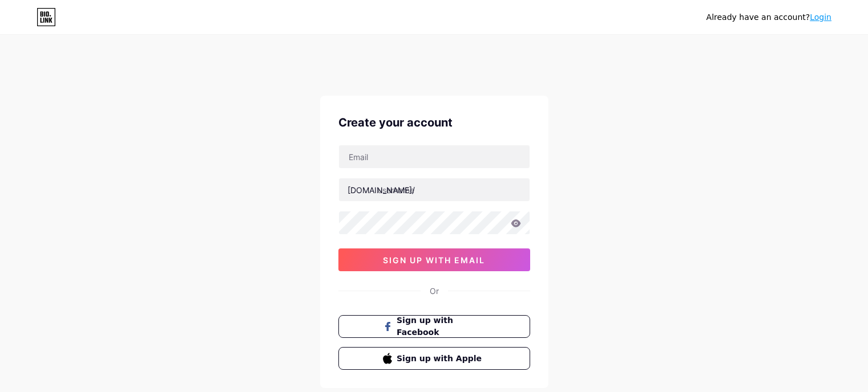 This screenshot has height=392, width=868. Describe the element at coordinates (434, 123) in the screenshot. I see `div: Create your account` at that location.